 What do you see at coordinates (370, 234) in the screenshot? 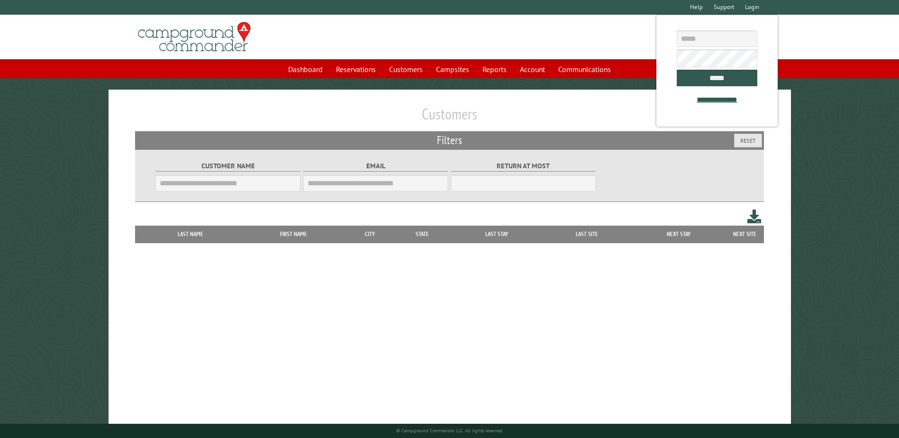
I see `th: City` at bounding box center [370, 234].